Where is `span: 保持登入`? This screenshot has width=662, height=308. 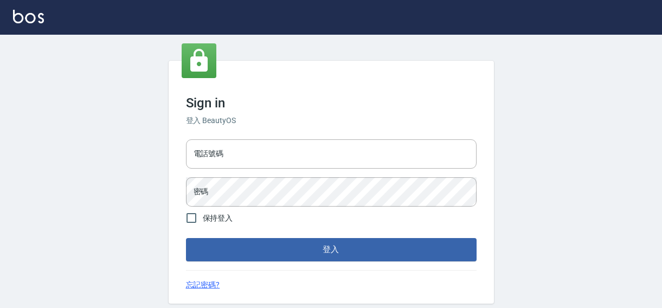
span: 保持登入 is located at coordinates (218, 218).